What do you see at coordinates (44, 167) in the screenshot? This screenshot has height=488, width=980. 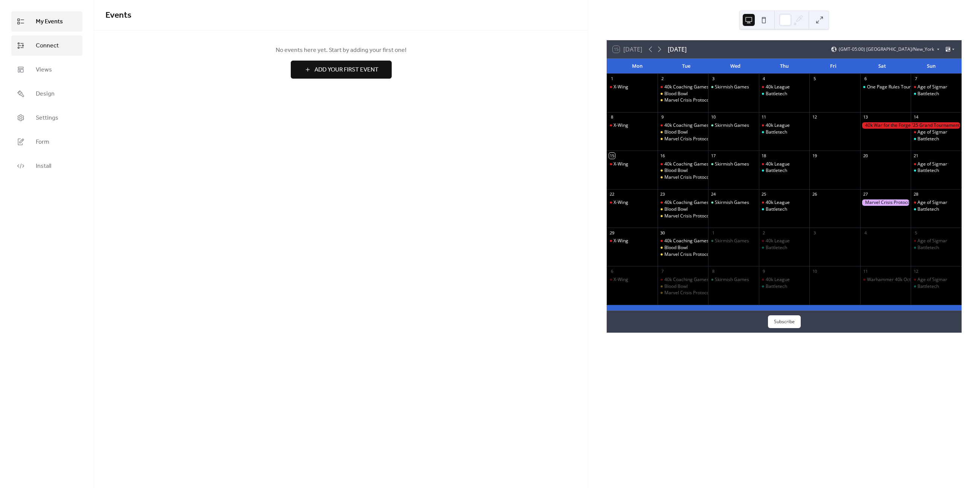 I see `span: Install` at bounding box center [44, 167].